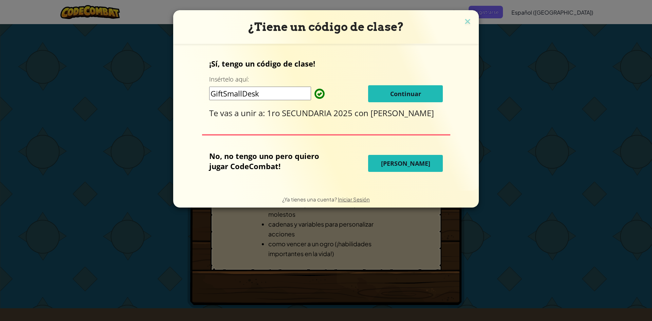  I want to click on a: Iniciar Sesión, so click(354, 199).